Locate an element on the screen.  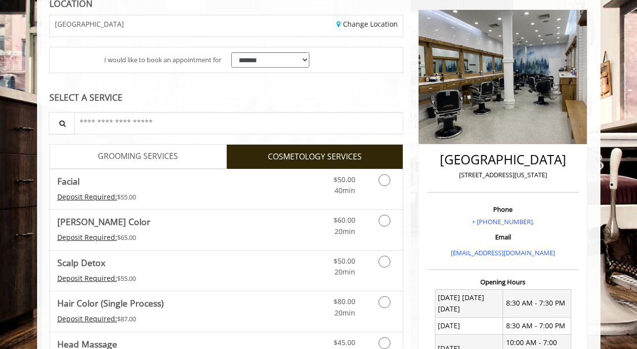
span: $60.00 is located at coordinates (344, 220).